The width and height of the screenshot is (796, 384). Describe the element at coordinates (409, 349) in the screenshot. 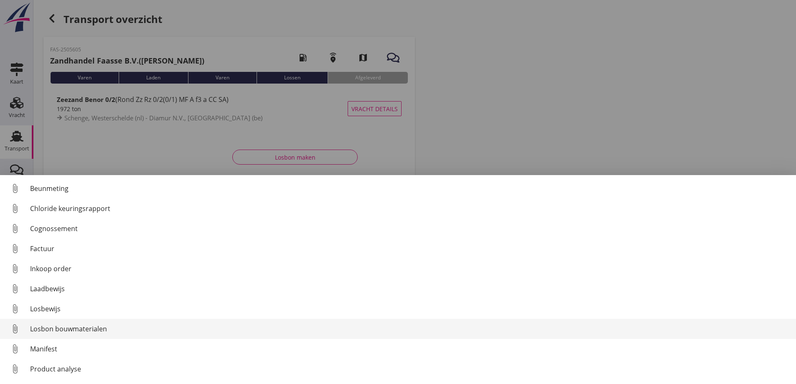

I see `div: Manifest` at that location.